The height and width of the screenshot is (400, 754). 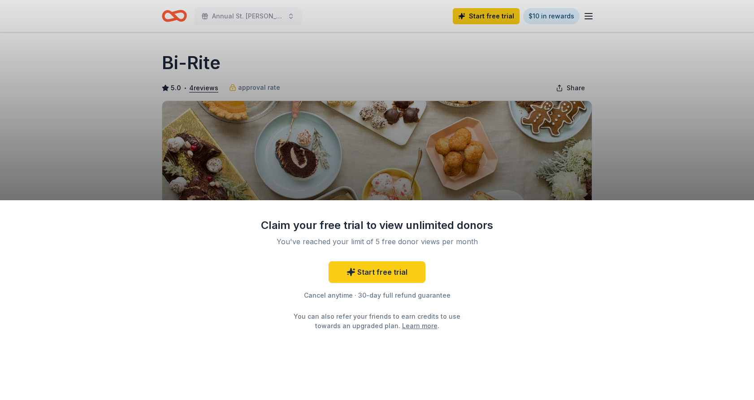 I want to click on a: Start free trial, so click(x=377, y=272).